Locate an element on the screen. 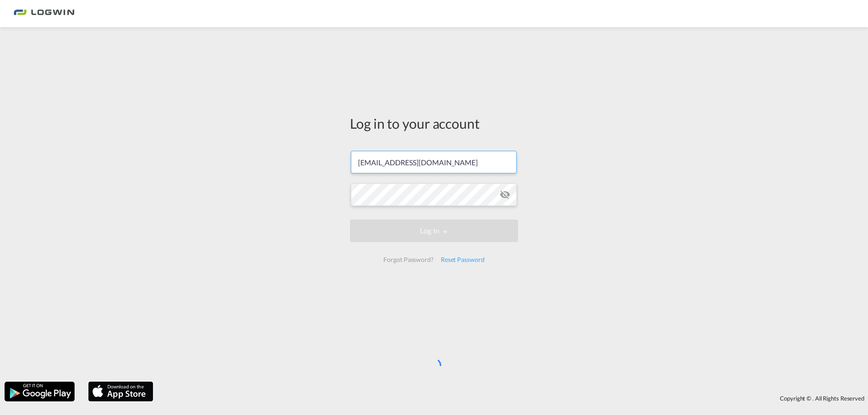 The height and width of the screenshot is (415, 868). img: bc73a0e0d8c111efacd525e4c8ad7d32.png is located at coordinates (44, 14).